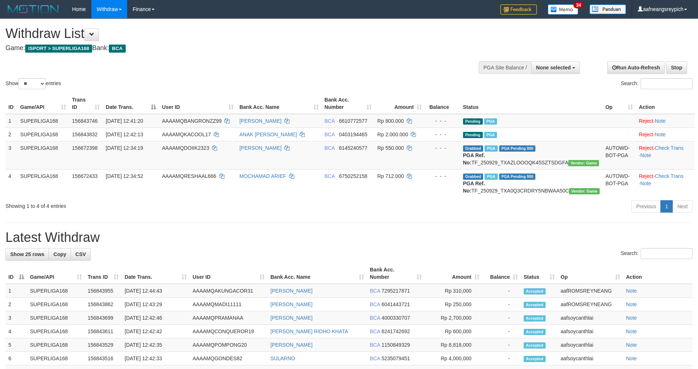  What do you see at coordinates (669, 148) in the screenshot?
I see `a: Check Trans` at bounding box center [669, 148].